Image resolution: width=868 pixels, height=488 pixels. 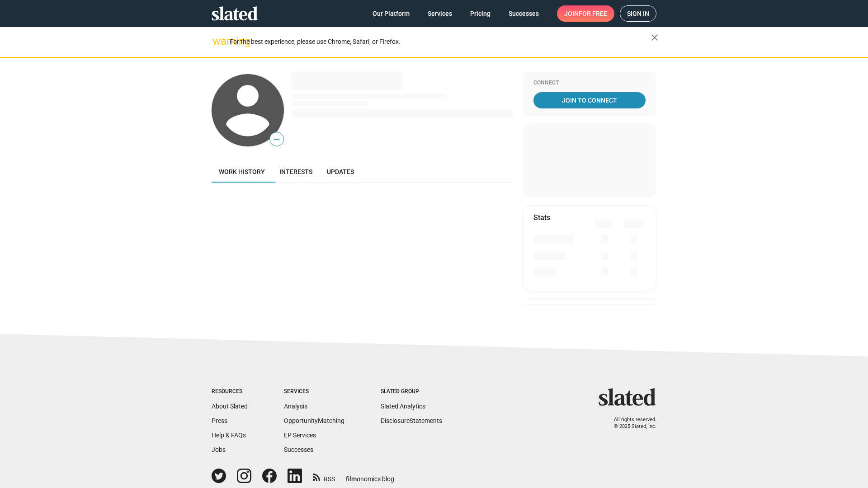 What do you see at coordinates (638, 13) in the screenshot?
I see `span: Sign in` at bounding box center [638, 13].